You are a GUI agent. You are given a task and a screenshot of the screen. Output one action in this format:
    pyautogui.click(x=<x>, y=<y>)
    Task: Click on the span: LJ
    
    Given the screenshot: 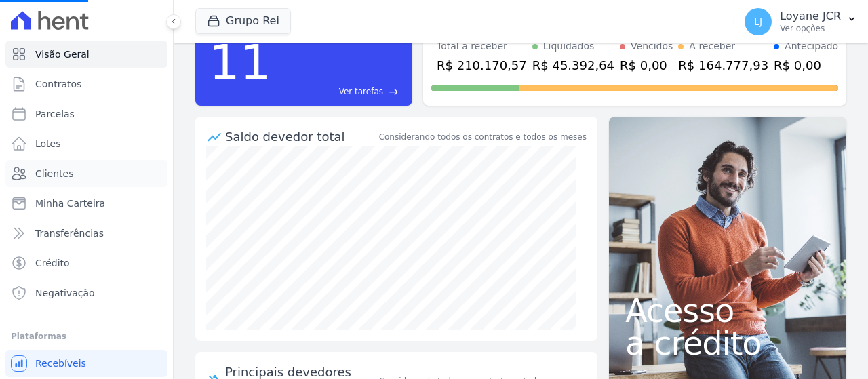 What is the action you would take?
    pyautogui.click(x=758, y=22)
    